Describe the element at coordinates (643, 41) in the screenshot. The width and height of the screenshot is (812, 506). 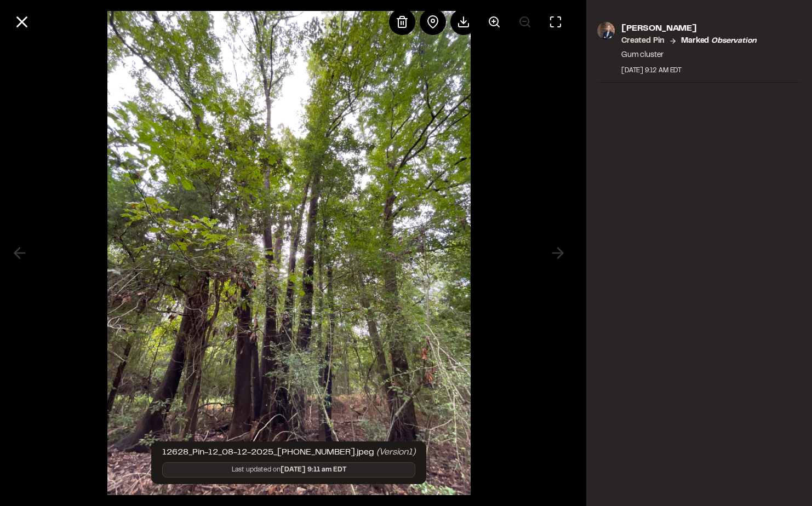
I see `p: Created Pin` at that location.